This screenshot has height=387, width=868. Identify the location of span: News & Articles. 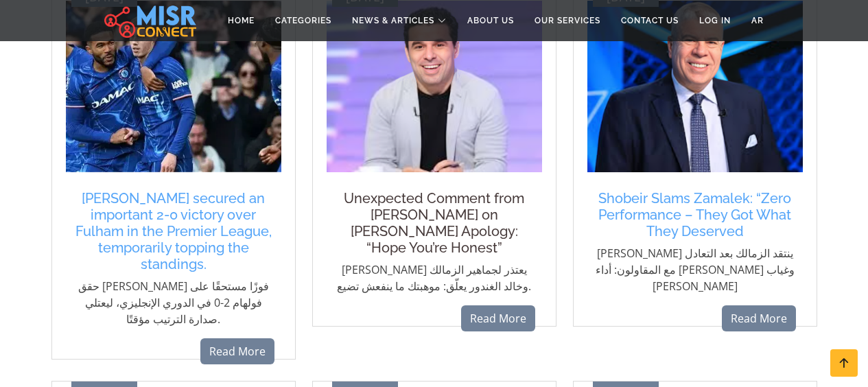
(393, 21).